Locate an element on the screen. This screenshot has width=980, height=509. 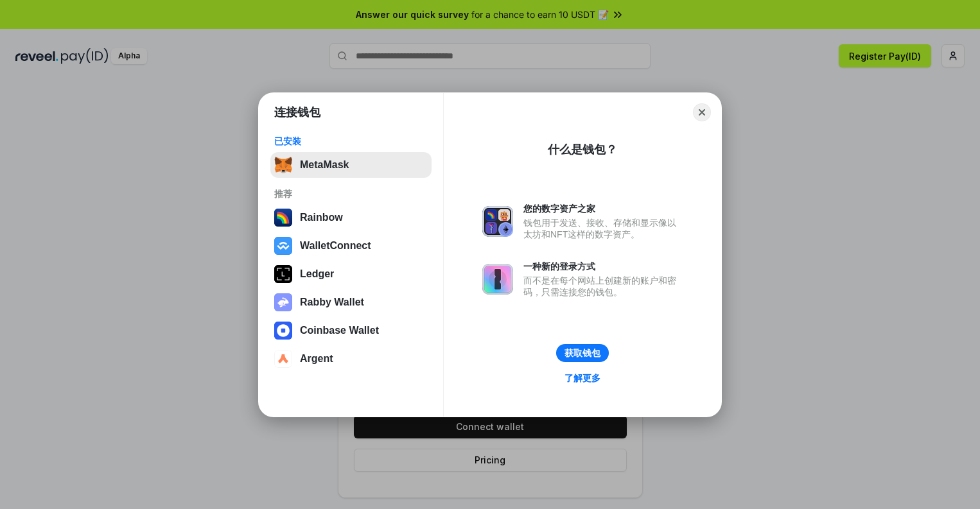
div: 推荐 is located at coordinates (350, 194).